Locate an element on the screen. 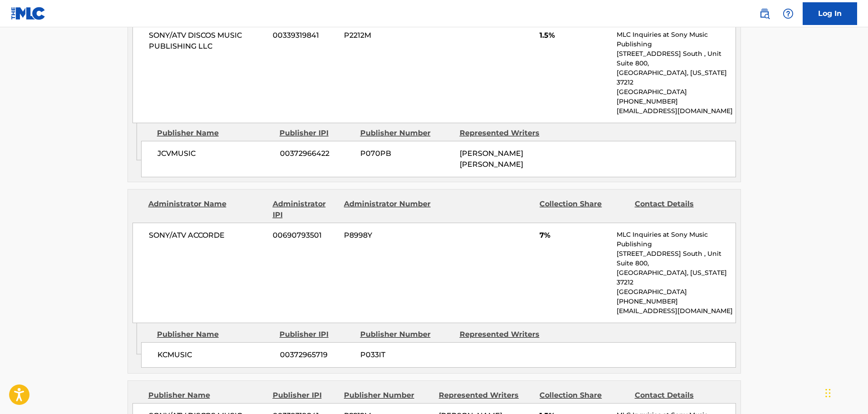 Image resolution: width=868 pixels, height=414 pixels. div: Chat Widget is located at coordinates (845, 392).